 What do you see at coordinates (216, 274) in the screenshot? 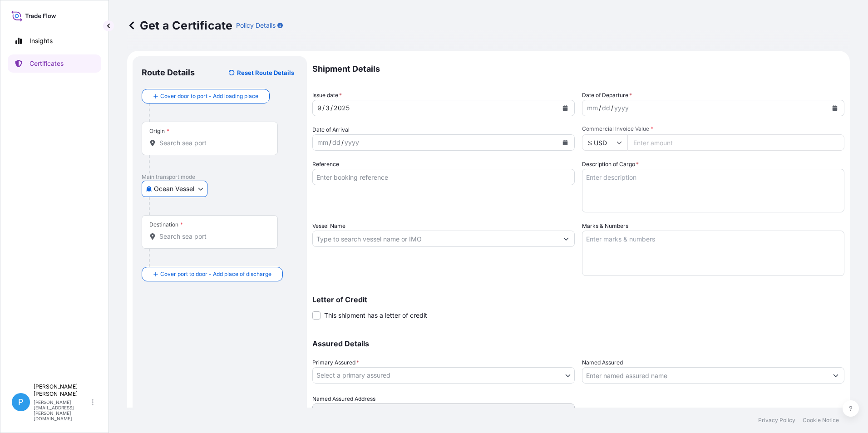
I see `span: Cover port to door - Add place of discharge` at bounding box center [216, 274].